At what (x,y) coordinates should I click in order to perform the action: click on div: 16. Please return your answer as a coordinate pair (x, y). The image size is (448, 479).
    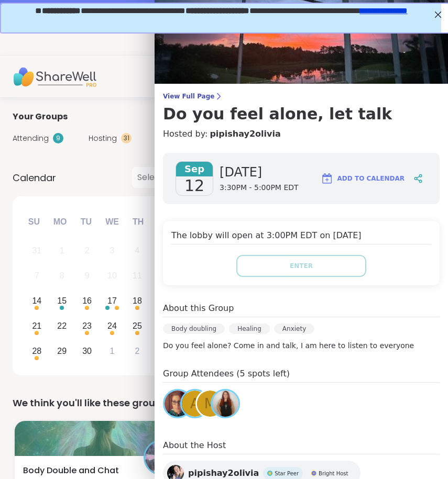
    Looking at the image, I should click on (87, 300).